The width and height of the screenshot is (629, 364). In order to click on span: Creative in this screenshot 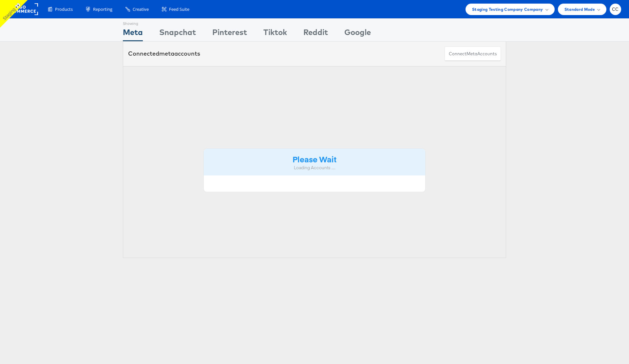, I will do `click(141, 9)`.